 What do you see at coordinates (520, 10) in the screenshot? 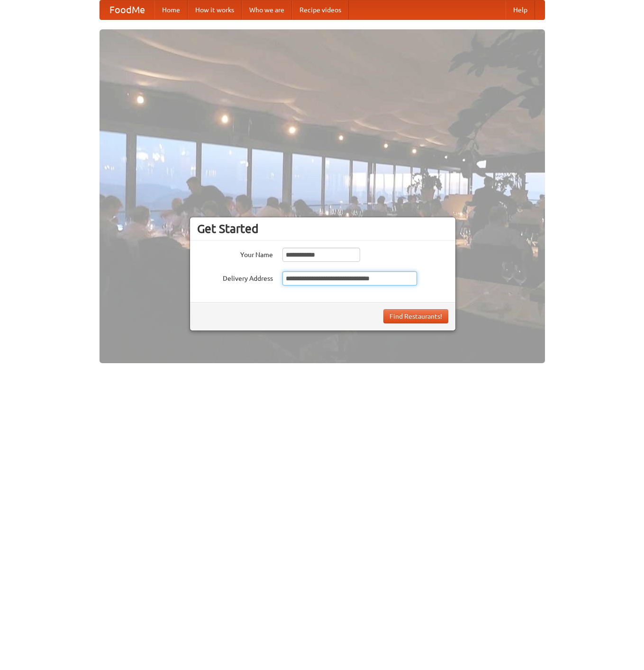
I see `a: Help` at bounding box center [520, 10].